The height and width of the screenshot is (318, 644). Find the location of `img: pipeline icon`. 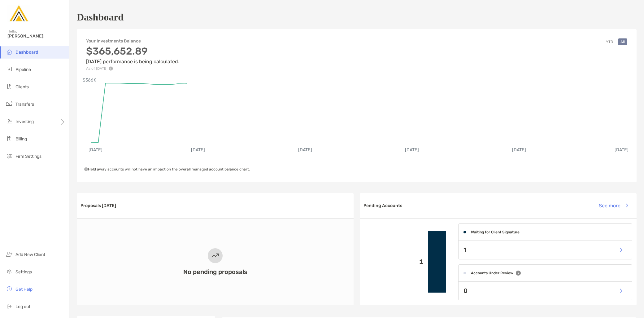

img: pipeline icon is located at coordinates (9, 69).